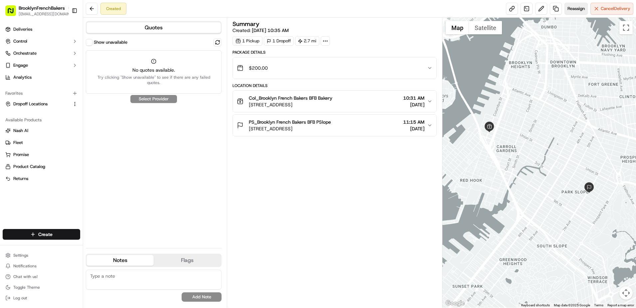 The width and height of the screenshot is (636, 308). Describe the element at coordinates (41, 276) in the screenshot. I see `button: Chat with us!` at that location.